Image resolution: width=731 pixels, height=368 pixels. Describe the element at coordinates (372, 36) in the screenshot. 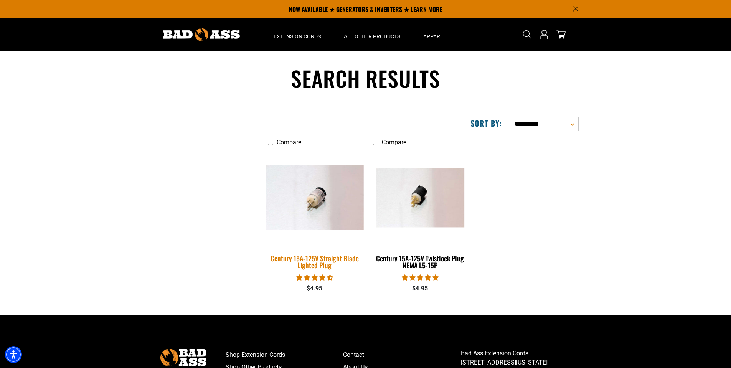

I see `span: All Other Products` at that location.